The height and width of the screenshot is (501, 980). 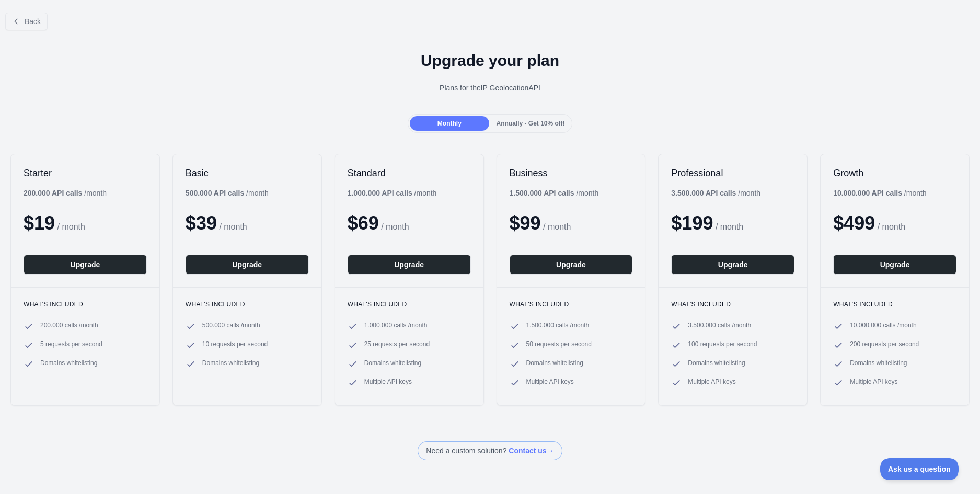 I want to click on h2: Professional, so click(x=733, y=173).